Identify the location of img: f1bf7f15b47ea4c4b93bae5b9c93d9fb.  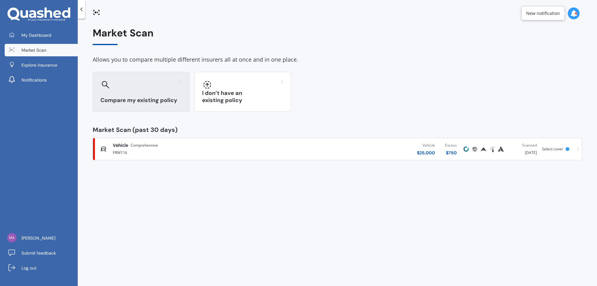
(12, 237).